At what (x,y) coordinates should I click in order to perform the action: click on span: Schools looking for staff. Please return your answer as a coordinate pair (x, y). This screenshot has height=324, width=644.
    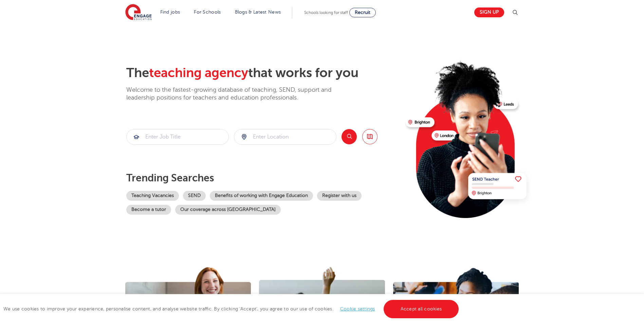
    Looking at the image, I should click on (326, 13).